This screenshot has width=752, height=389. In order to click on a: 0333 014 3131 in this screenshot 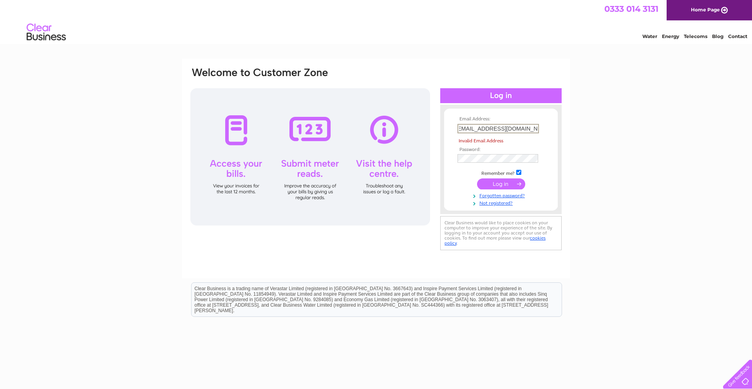, I will do `click(631, 9)`.